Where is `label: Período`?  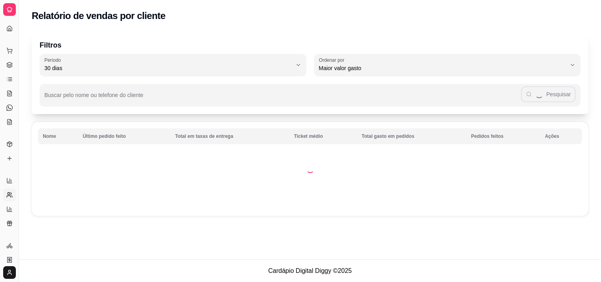
label: Período is located at coordinates (54, 60).